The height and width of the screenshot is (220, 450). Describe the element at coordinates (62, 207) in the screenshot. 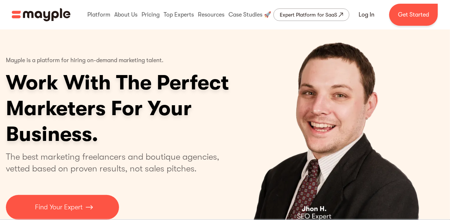

I see `a: Find Your Expert` at that location.